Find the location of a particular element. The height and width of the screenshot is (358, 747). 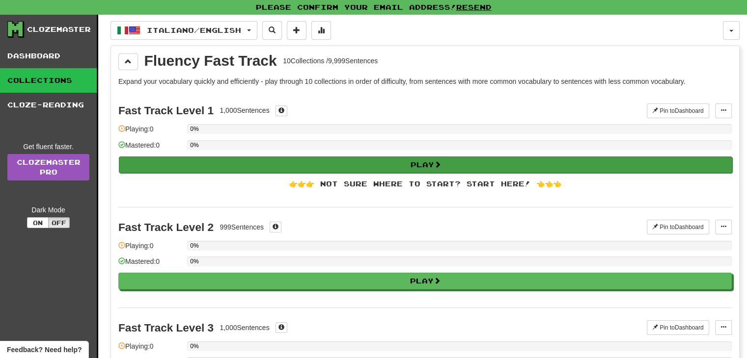

a: ClozemasterPro is located at coordinates (48, 167).